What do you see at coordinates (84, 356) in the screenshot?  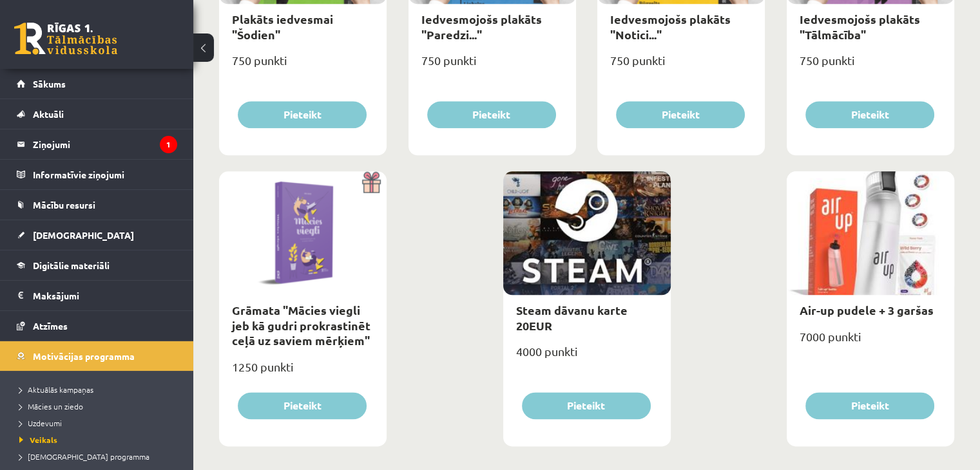 I see `span: Motivācijas programma` at bounding box center [84, 356].